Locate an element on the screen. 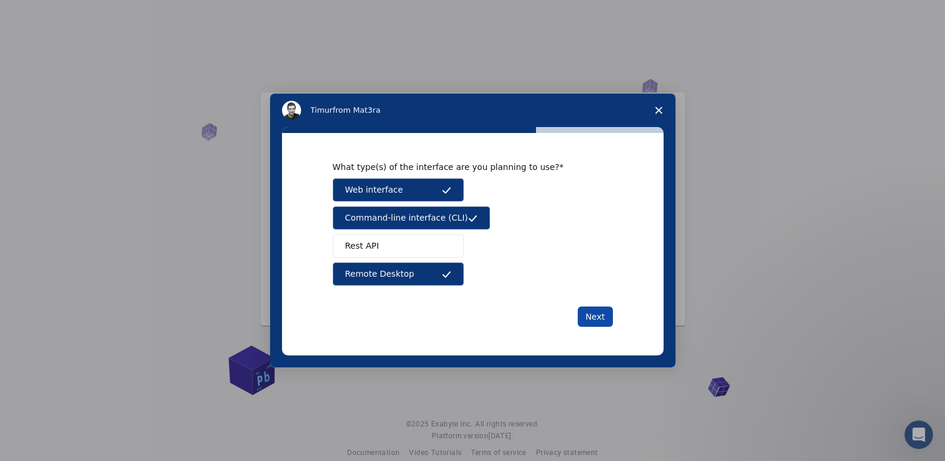  span: from Mat3ra is located at coordinates (357, 110).